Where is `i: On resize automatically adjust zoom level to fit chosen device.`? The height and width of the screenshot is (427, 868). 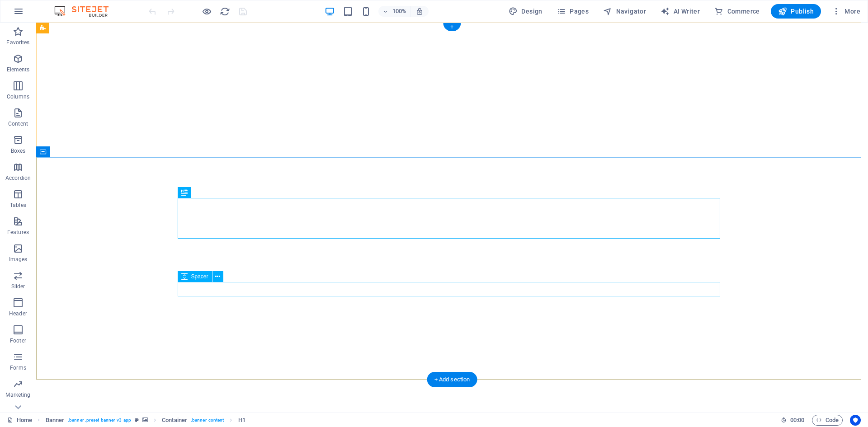
i: On resize automatically adjust zoom level to fit chosen device. is located at coordinates (419, 11).